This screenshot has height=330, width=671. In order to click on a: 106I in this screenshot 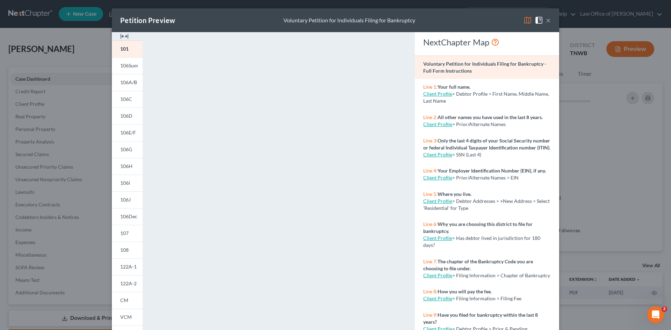, I will do `click(127, 183)`.